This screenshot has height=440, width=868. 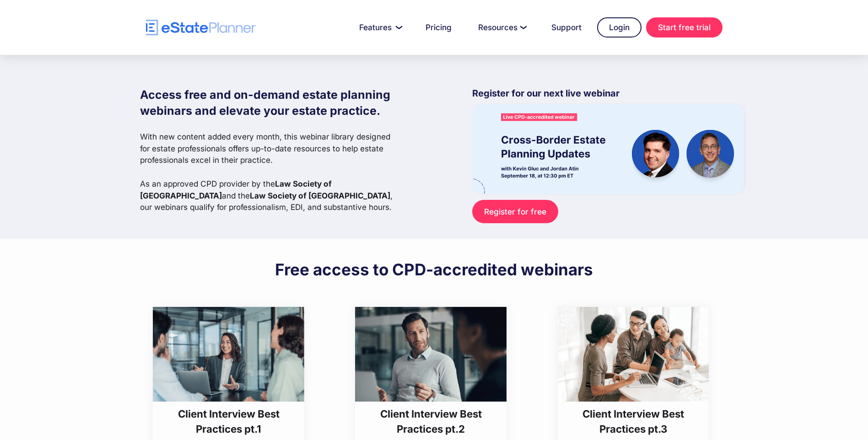 I want to click on h3: Client Interview Best Practices pt.3, so click(x=633, y=422).